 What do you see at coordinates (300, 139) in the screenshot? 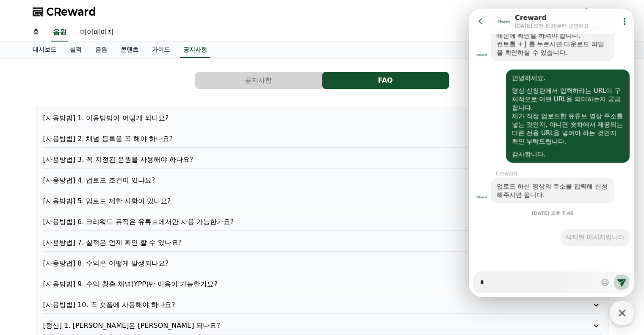
I see `p: [사용방법] 2. 채널 등록을 꼭 해야 하나요?` at bounding box center [300, 139].